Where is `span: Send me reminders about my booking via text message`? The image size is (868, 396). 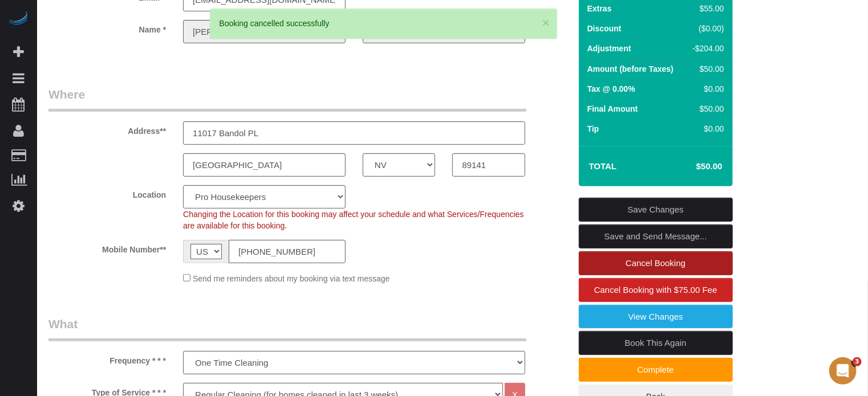 span: Send me reminders about my booking via text message is located at coordinates (291, 279).